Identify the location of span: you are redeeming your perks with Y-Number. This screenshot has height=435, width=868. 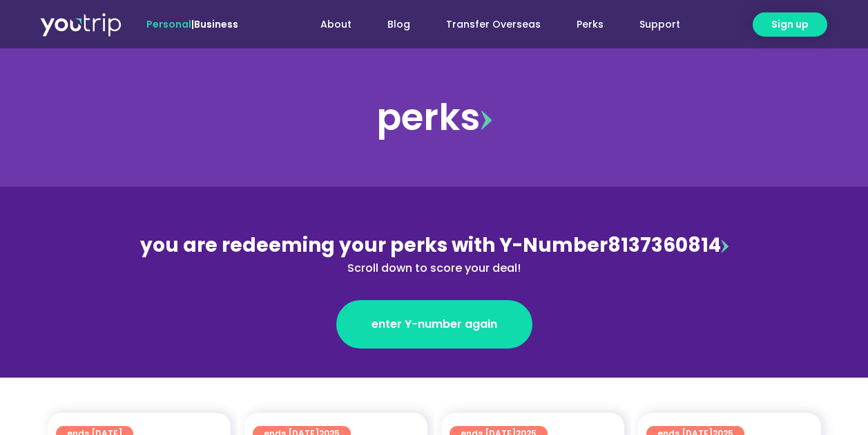
(374, 245).